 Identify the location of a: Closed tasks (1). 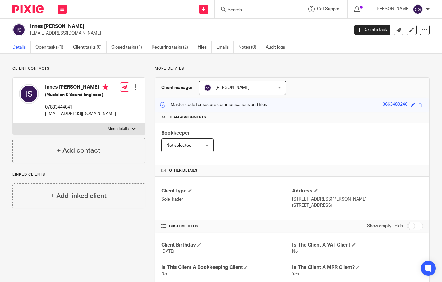
(129, 47).